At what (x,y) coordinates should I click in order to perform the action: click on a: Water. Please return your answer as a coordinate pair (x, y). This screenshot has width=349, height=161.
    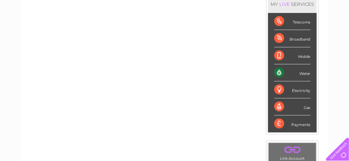
    Looking at the image, I should click on (245, 28).